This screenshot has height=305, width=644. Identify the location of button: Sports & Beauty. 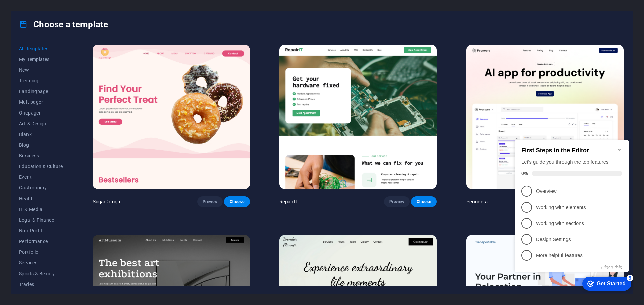
(41, 274).